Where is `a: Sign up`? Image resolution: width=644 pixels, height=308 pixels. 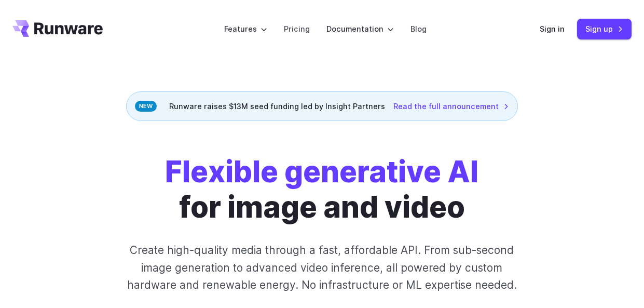
a: Sign up is located at coordinates (604, 29).